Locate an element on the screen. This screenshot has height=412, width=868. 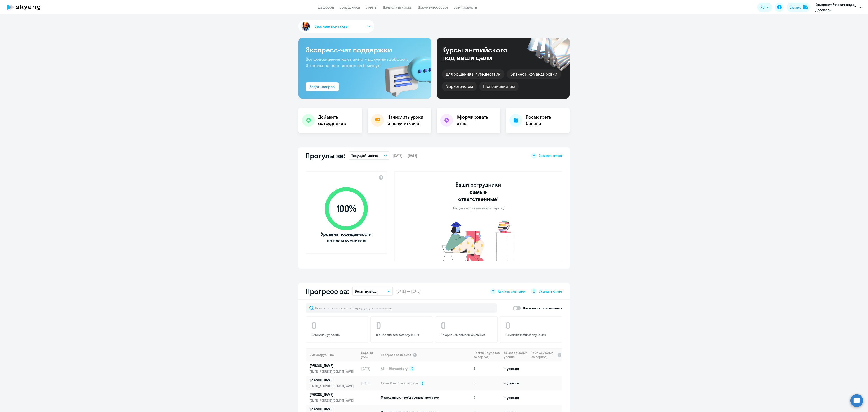
h2: Прогресс за: is located at coordinates (327, 291).